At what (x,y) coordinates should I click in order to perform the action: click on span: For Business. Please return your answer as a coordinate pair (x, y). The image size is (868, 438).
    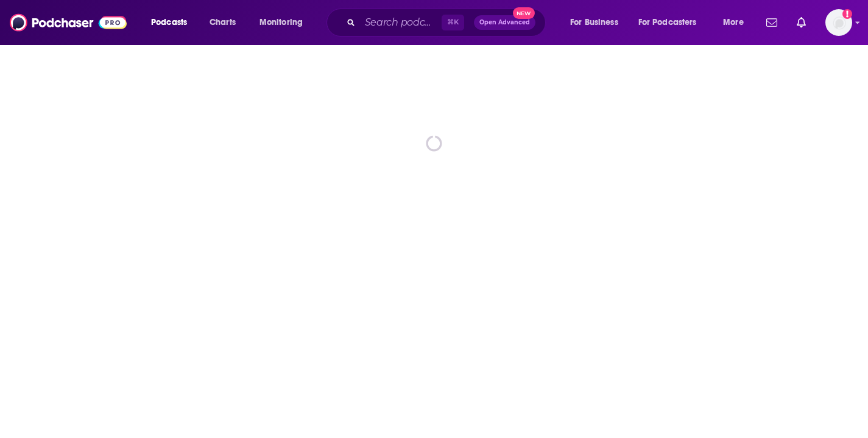
    Looking at the image, I should click on (594, 22).